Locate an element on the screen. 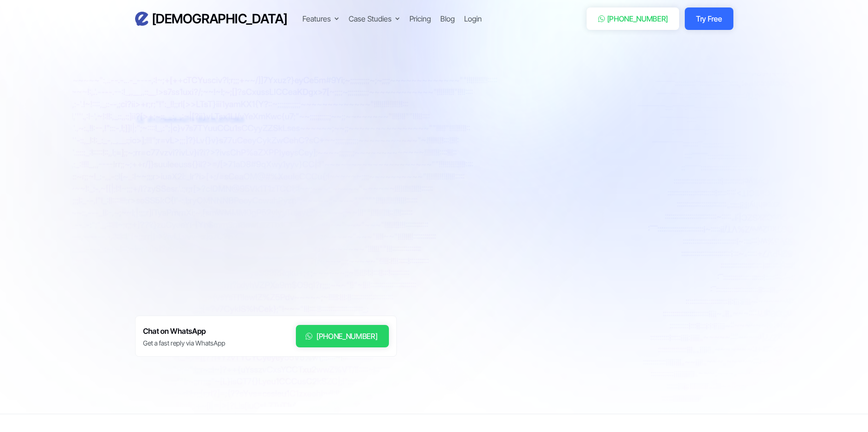 The width and height of the screenshot is (868, 432). a: Pricing is located at coordinates (420, 19).